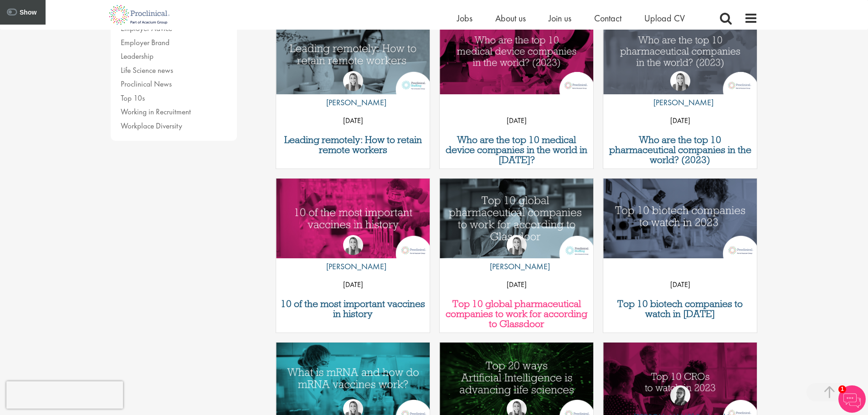 The width and height of the screenshot is (868, 415). I want to click on a: Who are the top 10 pharmaceutical companies in the world? (2023), so click(679, 150).